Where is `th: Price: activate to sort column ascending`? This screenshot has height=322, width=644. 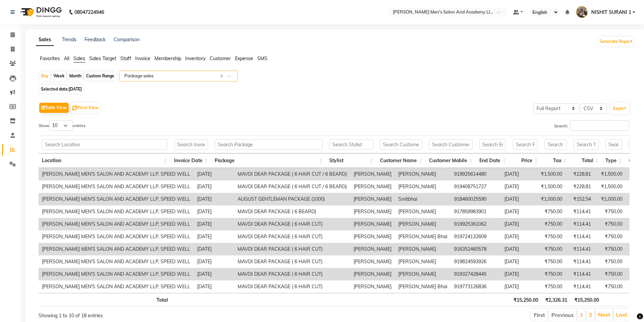
th: Price: activate to sort column ascending is located at coordinates (525, 161).